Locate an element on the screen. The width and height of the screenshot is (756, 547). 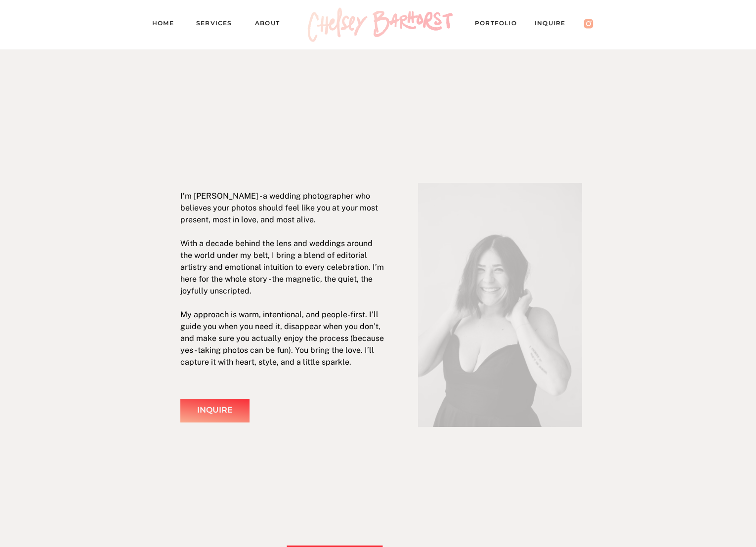
nav: Services is located at coordinates (218, 25).